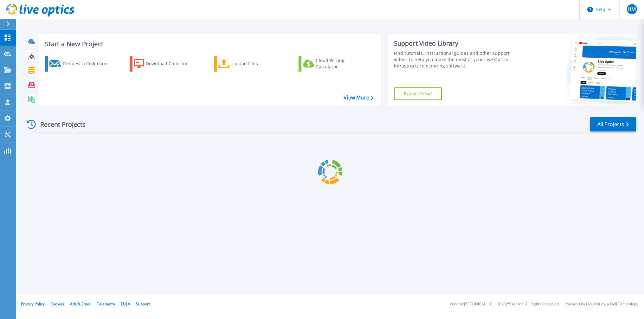 This screenshot has width=644, height=319. What do you see at coordinates (418, 94) in the screenshot?
I see `a: Explore Now!` at bounding box center [418, 94].